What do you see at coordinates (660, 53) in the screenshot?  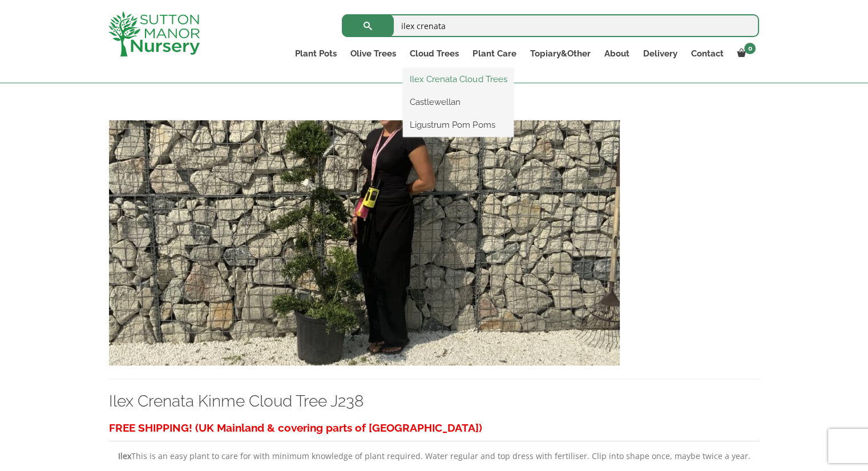 I see `a: Delivery` at bounding box center [660, 53].